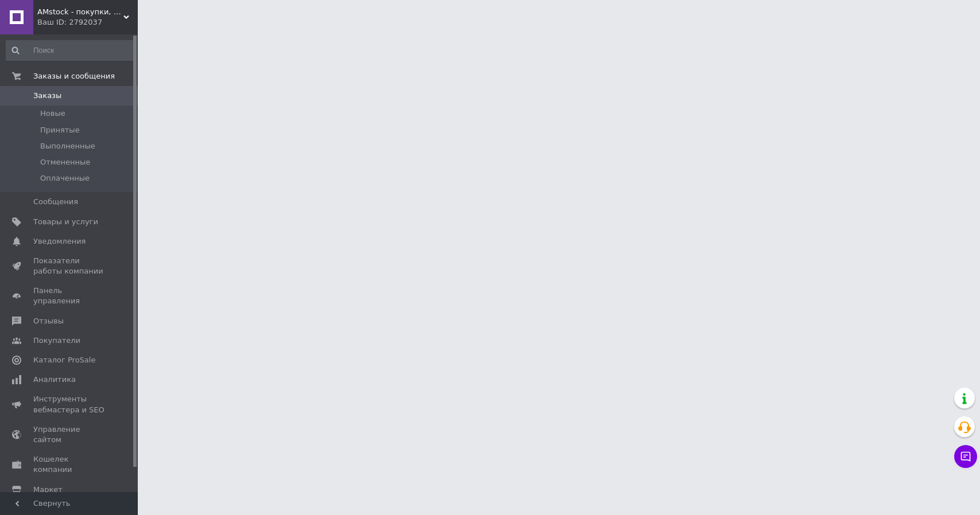 The width and height of the screenshot is (980, 515). Describe the element at coordinates (80, 12) in the screenshot. I see `span: AMstock - покупки, що приносять задоволення!` at that location.